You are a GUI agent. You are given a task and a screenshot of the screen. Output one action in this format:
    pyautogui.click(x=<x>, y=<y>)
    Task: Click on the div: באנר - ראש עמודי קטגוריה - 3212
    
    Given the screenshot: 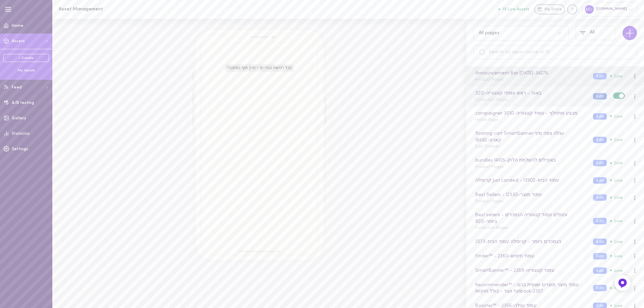 What is the action you would take?
    pyautogui.click(x=530, y=94)
    